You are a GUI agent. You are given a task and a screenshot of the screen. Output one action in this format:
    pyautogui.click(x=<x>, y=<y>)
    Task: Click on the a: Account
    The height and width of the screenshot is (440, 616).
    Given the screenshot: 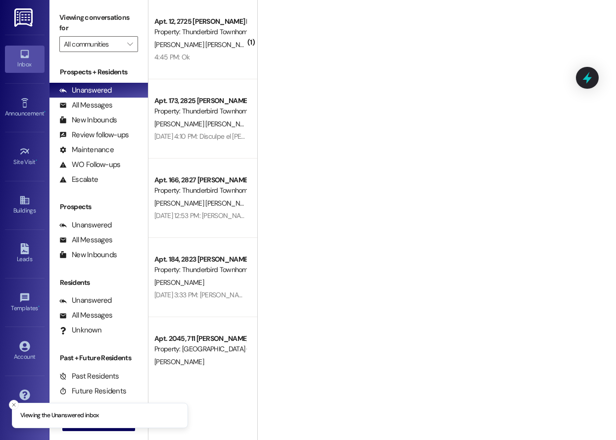 What is the action you would take?
    pyautogui.click(x=25, y=351)
    